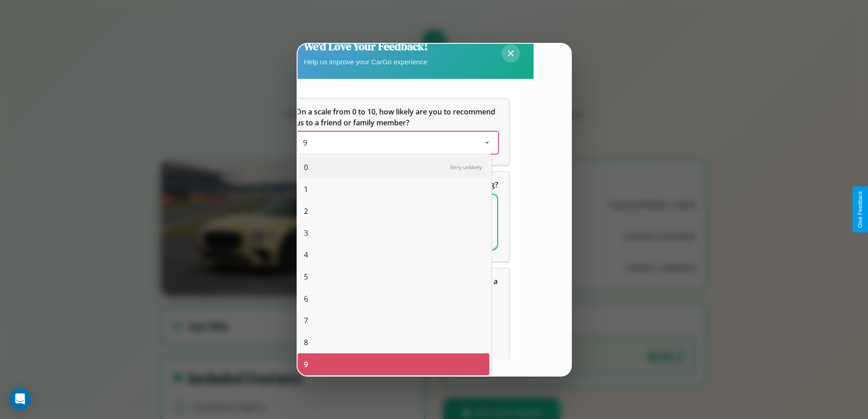 The width and height of the screenshot is (868, 419). What do you see at coordinates (393, 233) in the screenshot?
I see `div: 3` at bounding box center [393, 233].